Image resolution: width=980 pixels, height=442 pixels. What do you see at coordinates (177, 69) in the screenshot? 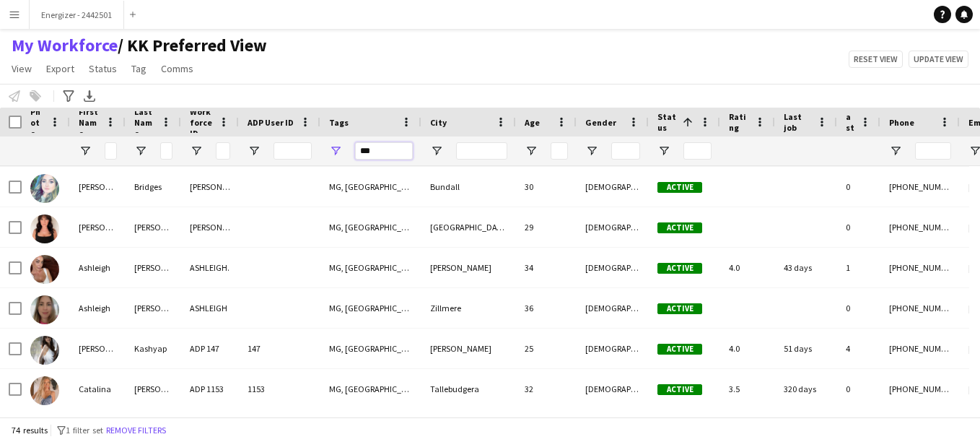
I see `a: Comms` at bounding box center [177, 69].